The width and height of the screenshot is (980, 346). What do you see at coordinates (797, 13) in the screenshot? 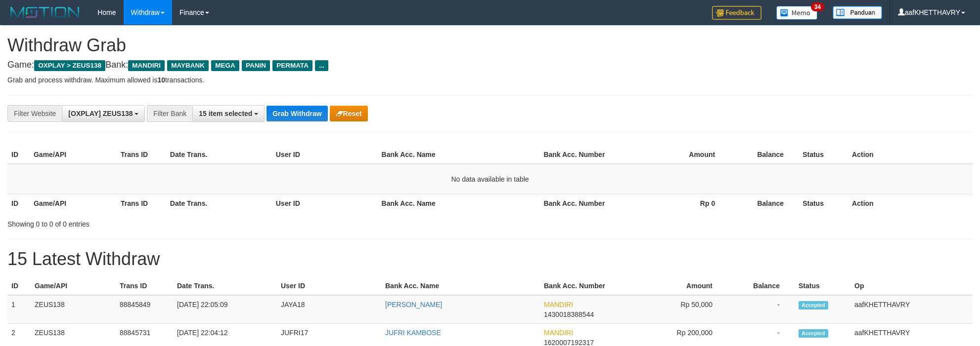
I see `img: Button%20Memo.svg` at bounding box center [797, 13].